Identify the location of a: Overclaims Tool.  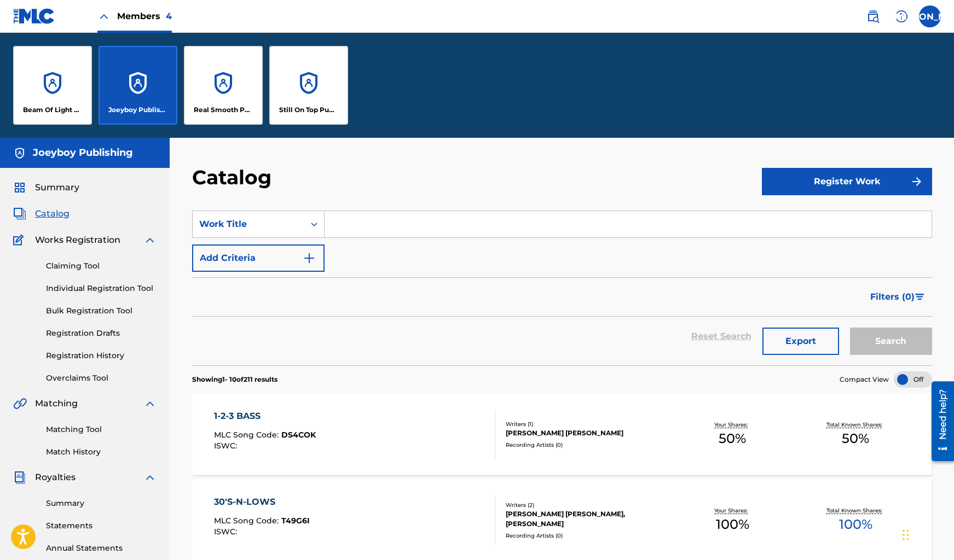
(101, 378).